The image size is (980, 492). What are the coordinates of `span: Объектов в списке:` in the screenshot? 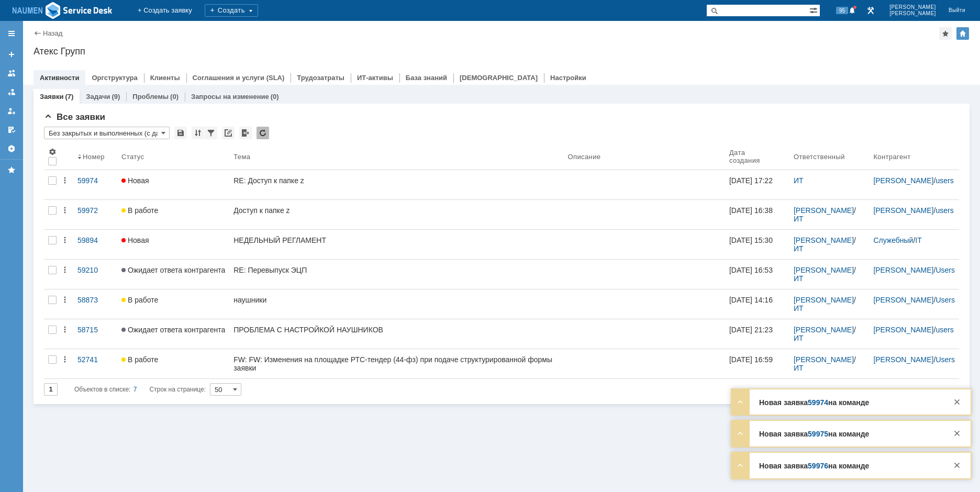 It's located at (102, 390).